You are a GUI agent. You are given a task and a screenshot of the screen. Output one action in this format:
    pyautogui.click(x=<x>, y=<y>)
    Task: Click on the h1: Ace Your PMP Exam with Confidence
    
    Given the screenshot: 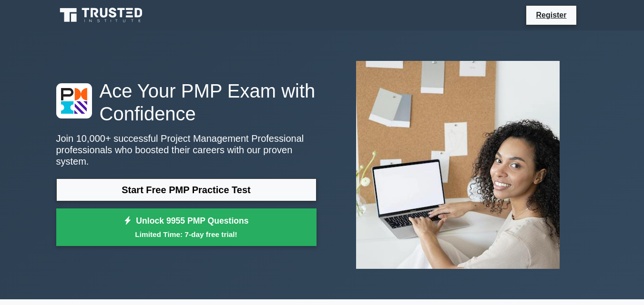 What is the action you would take?
    pyautogui.click(x=186, y=102)
    